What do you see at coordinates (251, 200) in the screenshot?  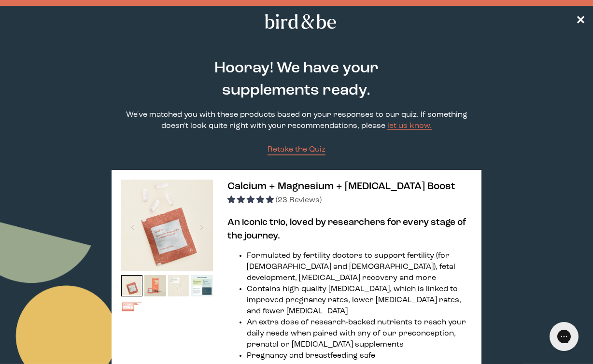 I see `span: 4.83 stars` at bounding box center [251, 200].